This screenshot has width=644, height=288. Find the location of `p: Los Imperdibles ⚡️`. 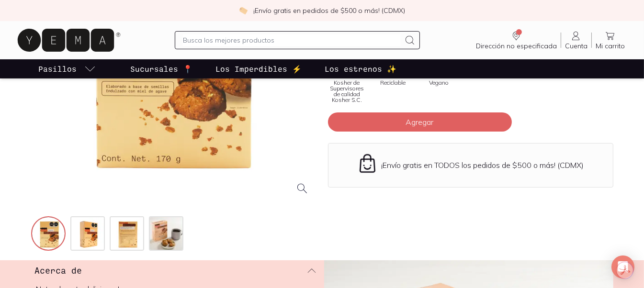

p: Los Imperdibles ⚡️ is located at coordinates (258, 69).